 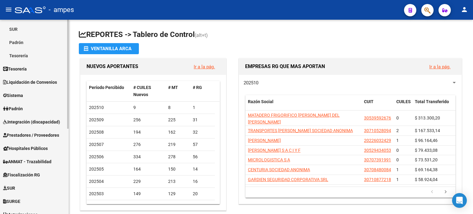 I want to click on div: 16, so click(x=203, y=181).